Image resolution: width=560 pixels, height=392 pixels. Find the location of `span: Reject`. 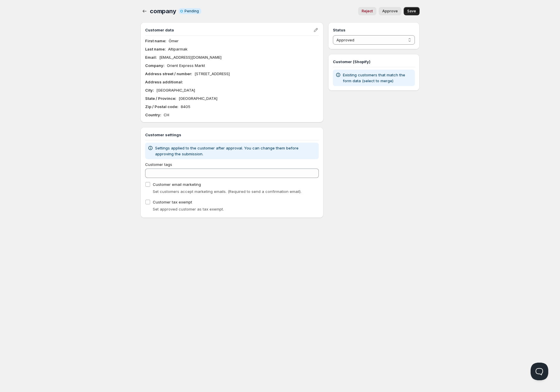

span: Reject is located at coordinates (367, 11).